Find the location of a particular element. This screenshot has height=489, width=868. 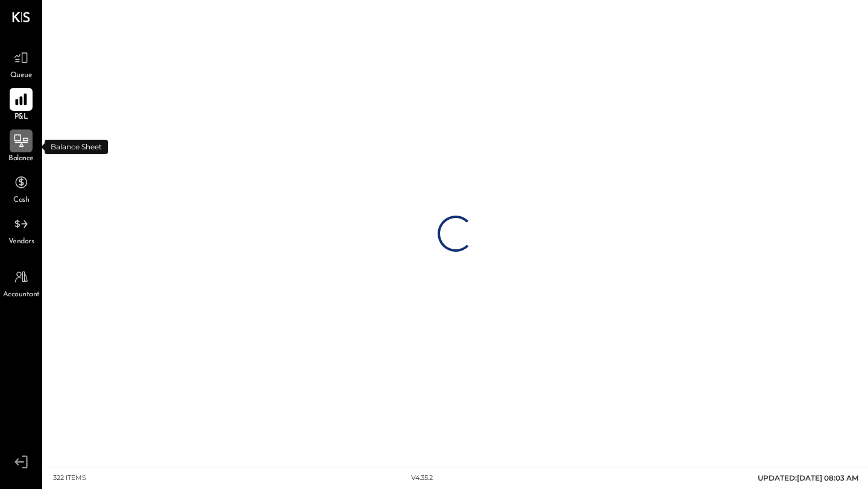

span: Vendors is located at coordinates (21, 242).